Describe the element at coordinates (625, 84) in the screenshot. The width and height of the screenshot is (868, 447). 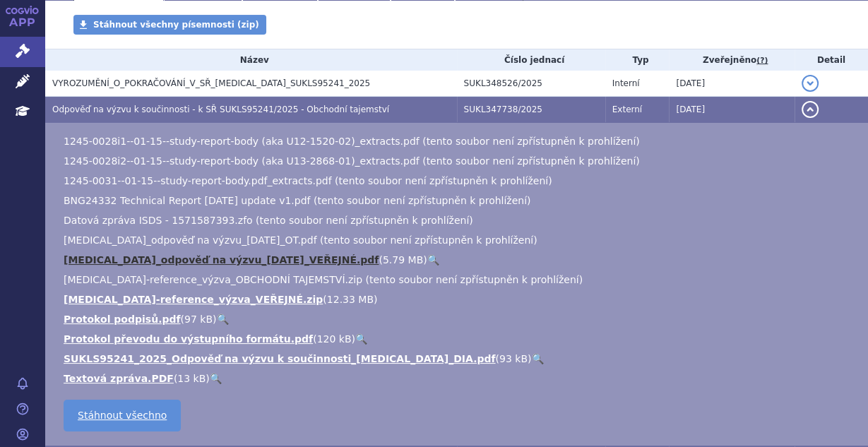
I see `span: Interní` at that location.